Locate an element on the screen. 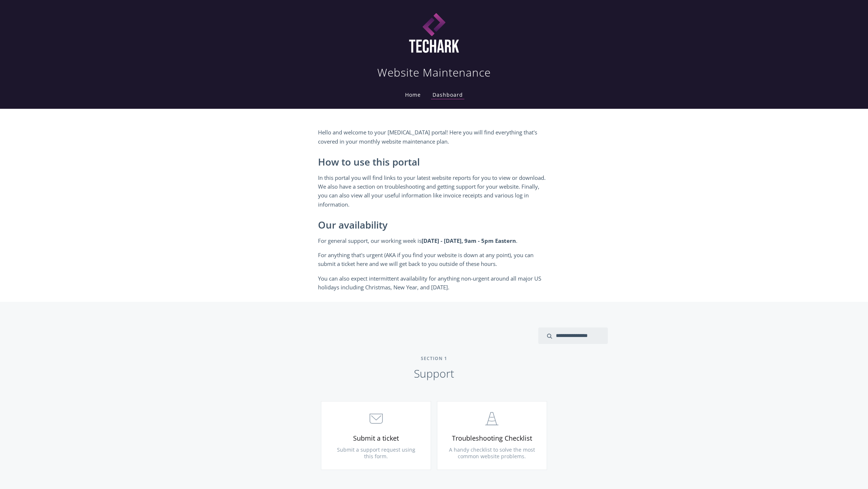  p: For anything that's urgent (AKA if you find your website is down at any point), you can submit a ... is located at coordinates (434, 259).